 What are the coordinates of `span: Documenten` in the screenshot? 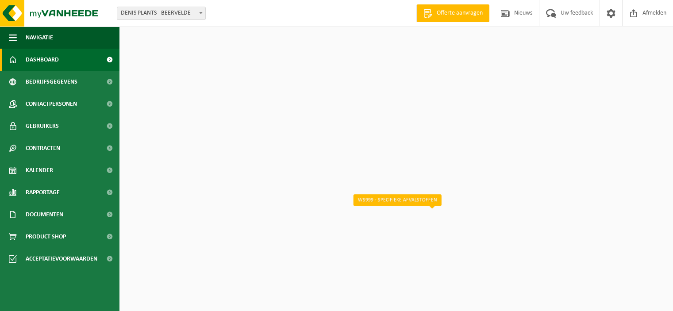 It's located at (44, 215).